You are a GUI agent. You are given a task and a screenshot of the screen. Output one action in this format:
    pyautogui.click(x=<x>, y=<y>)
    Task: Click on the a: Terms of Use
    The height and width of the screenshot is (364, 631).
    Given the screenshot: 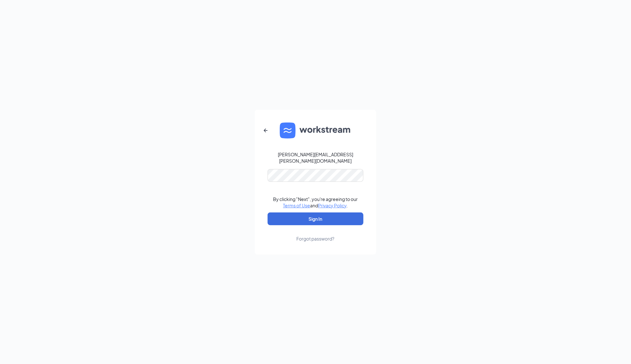 What is the action you would take?
    pyautogui.click(x=296, y=205)
    